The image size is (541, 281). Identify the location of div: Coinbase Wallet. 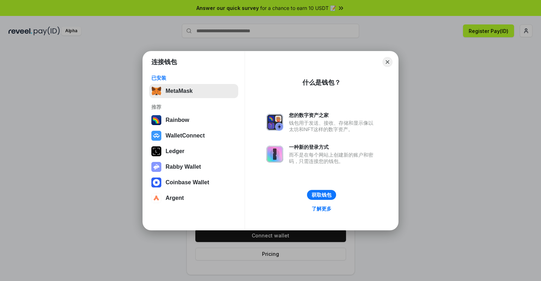
(187, 183).